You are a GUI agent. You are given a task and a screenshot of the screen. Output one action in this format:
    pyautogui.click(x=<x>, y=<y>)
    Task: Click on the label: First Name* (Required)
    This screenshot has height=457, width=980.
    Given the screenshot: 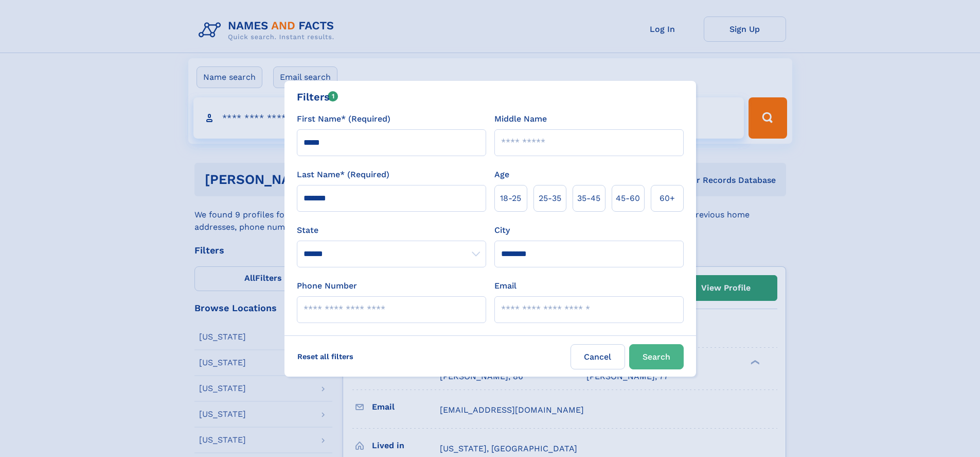 What is the action you would take?
    pyautogui.click(x=344, y=119)
    